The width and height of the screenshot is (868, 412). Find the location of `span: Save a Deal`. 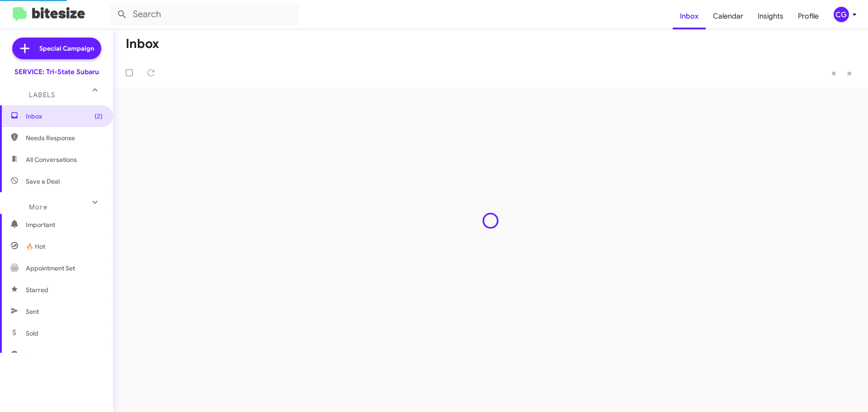

span: Save a Deal is located at coordinates (43, 181).